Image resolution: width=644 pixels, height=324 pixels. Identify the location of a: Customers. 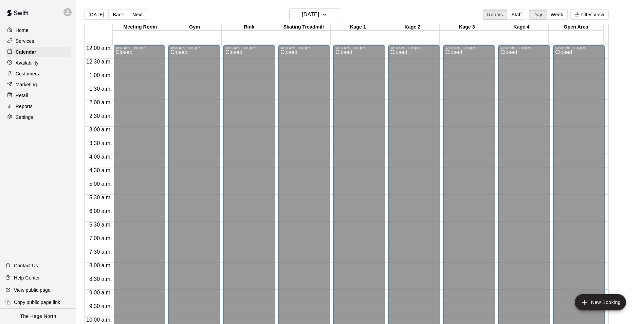
(38, 74).